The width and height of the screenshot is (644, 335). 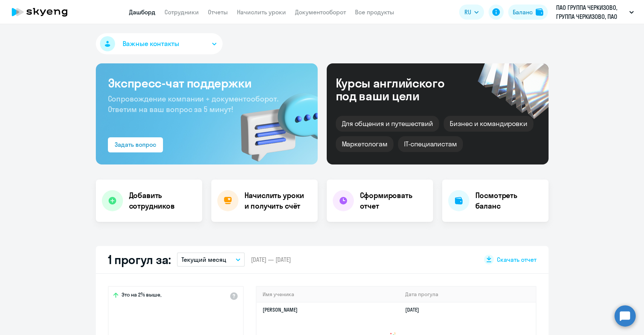 What do you see at coordinates (159, 44) in the screenshot?
I see `button: Важные контакты` at bounding box center [159, 44].